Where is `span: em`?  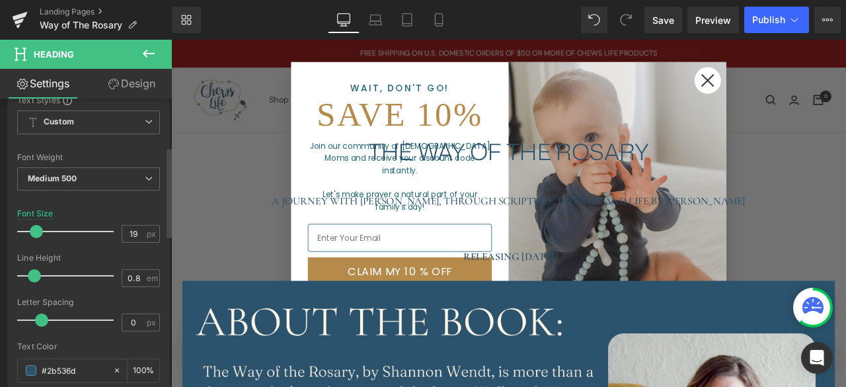 span: em is located at coordinates (152, 278).